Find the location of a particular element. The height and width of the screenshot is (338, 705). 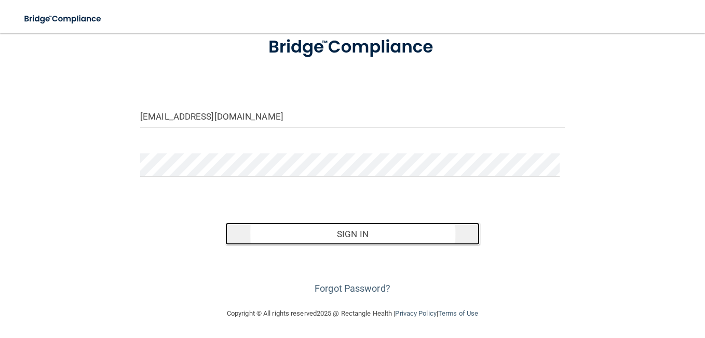

input: Email is located at coordinates (353, 116).